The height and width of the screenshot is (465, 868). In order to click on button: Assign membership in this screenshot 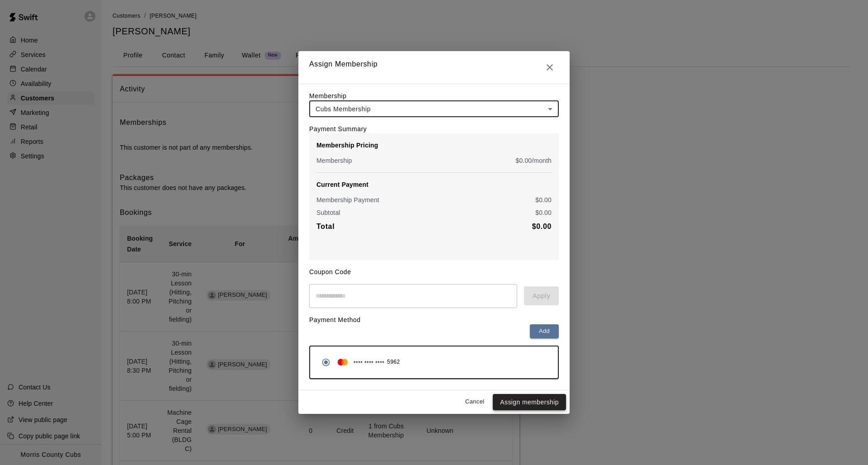, I will do `click(529, 402)`.